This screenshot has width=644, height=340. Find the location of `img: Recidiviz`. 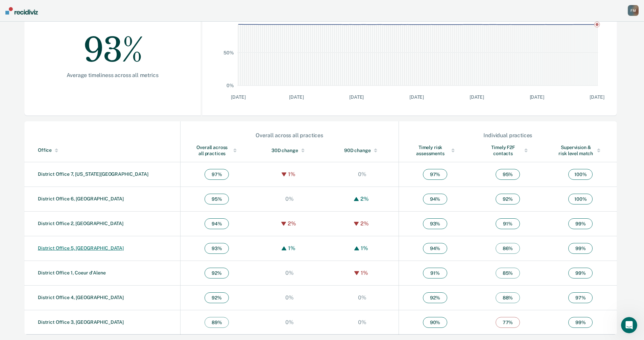

img: Recidiviz is located at coordinates (22, 11).